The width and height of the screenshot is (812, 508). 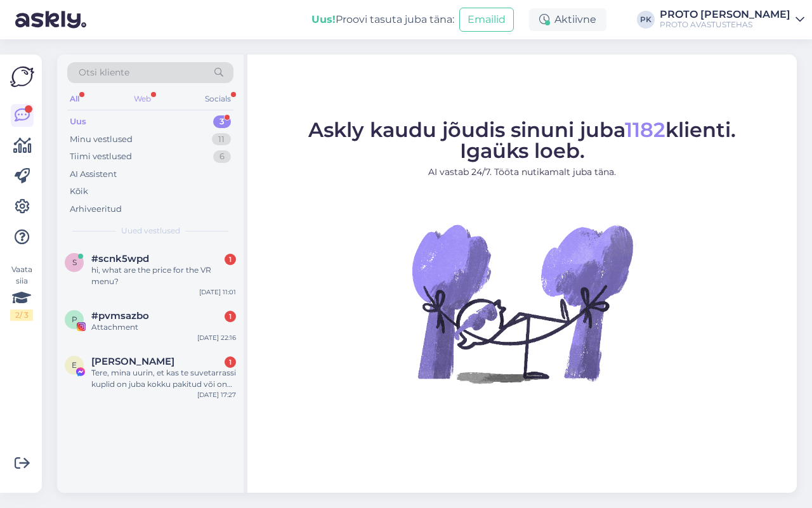 I want to click on div: Aktiivne, so click(x=568, y=20).